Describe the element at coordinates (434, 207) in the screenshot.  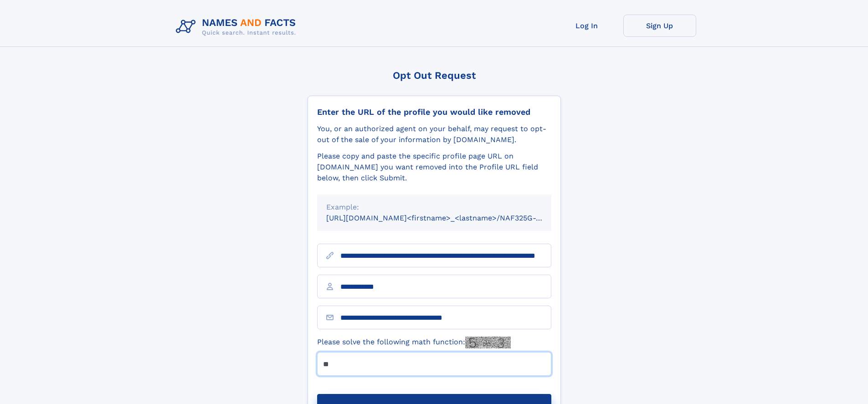
I see `div: Example:` at that location.